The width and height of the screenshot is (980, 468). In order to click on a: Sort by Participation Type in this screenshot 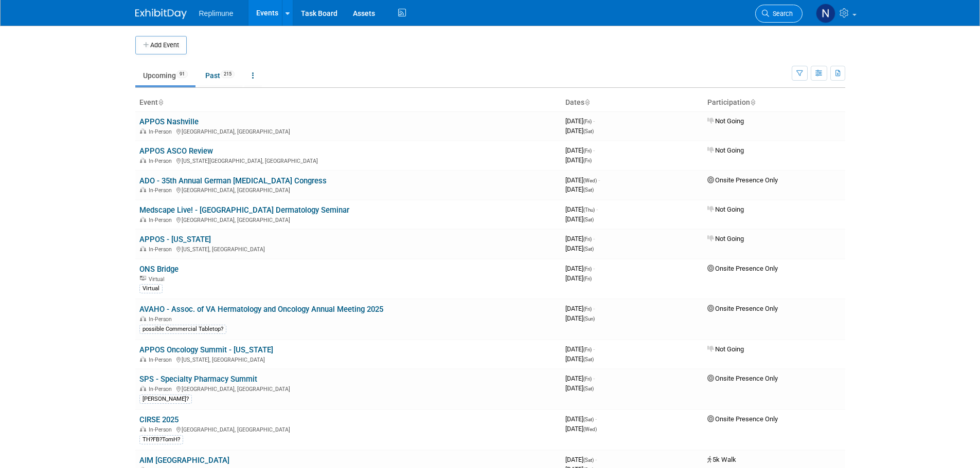, I will do `click(753, 102)`.